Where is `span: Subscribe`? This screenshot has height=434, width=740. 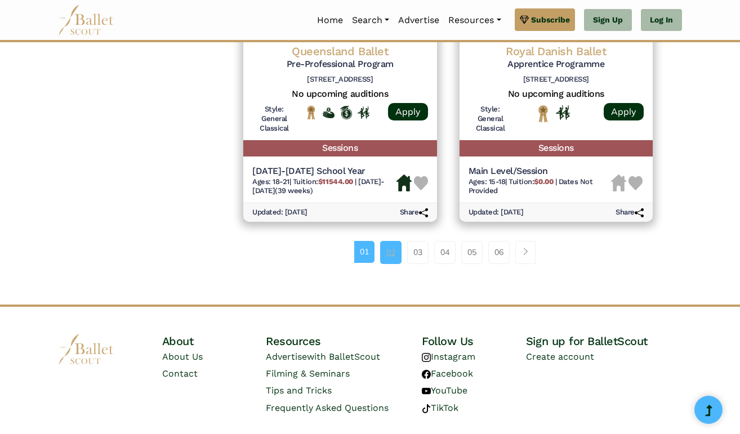
span: Subscribe is located at coordinates (550, 20).